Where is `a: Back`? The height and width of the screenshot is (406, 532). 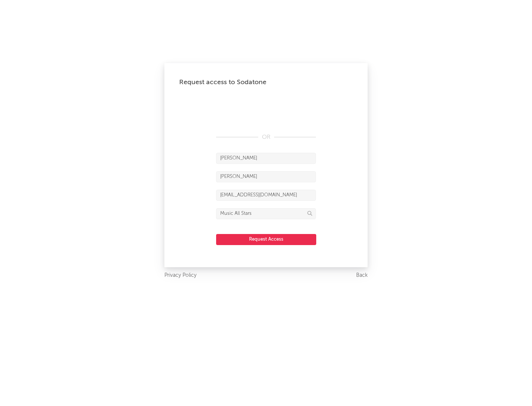
a: Back is located at coordinates (362, 275).